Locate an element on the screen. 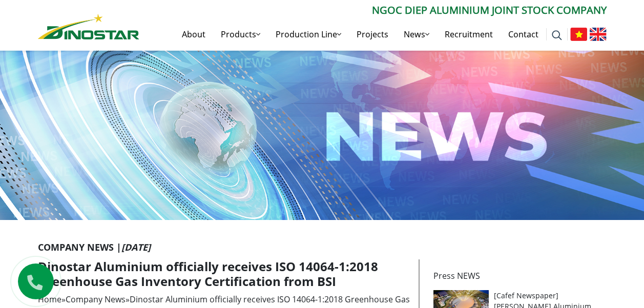 This screenshot has height=308, width=644. img: English is located at coordinates (598, 34).